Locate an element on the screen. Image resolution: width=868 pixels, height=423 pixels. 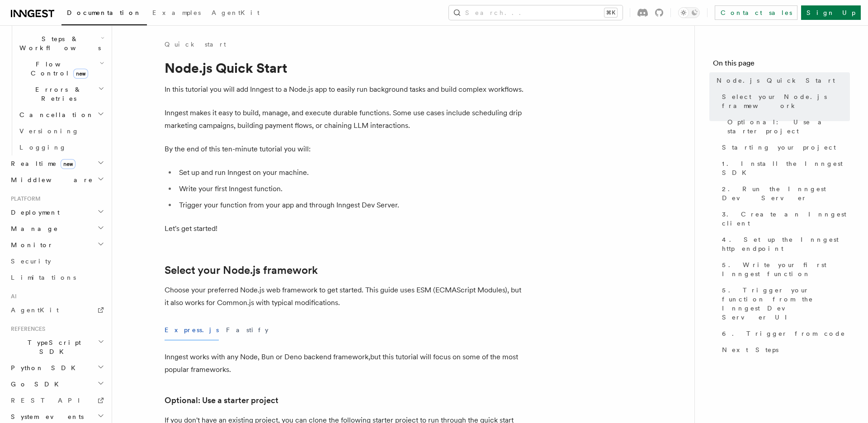
a: REST API is located at coordinates (56, 401).